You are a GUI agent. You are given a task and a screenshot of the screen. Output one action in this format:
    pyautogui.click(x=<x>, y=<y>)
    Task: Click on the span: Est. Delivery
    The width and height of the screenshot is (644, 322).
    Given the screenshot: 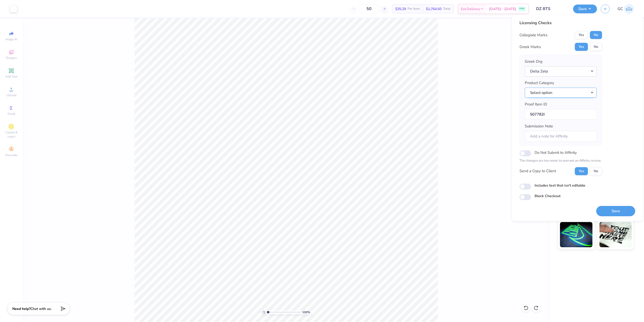 What is the action you would take?
    pyautogui.click(x=470, y=9)
    